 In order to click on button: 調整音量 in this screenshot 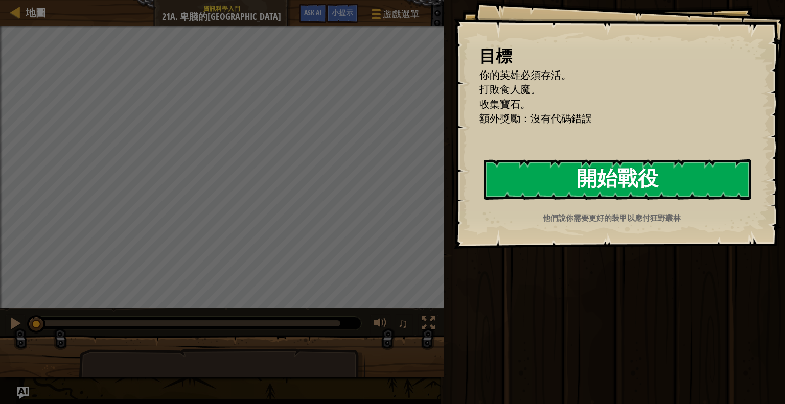, I will do `click(380, 324)`.